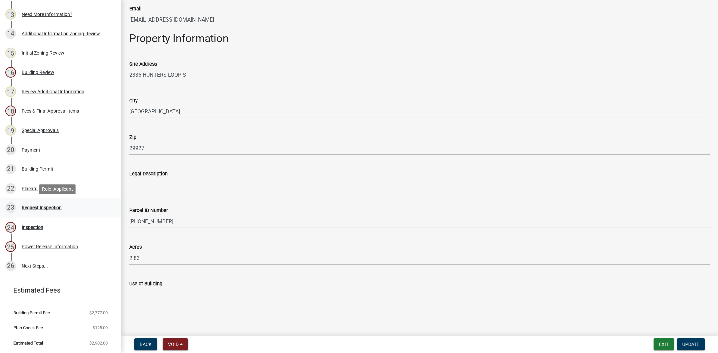  I want to click on button: Back, so click(146, 345).